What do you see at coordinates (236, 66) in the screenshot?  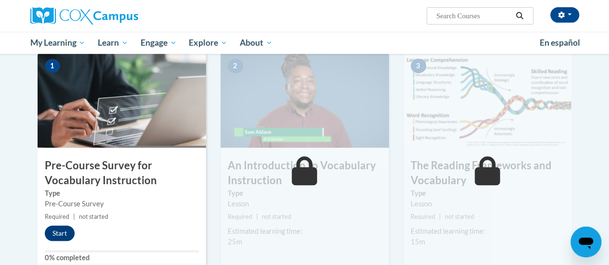 I see `span: 2` at bounding box center [236, 66].